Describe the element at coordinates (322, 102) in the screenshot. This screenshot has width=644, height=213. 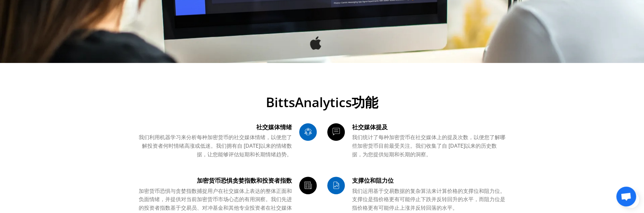
I see `font: BittsAnalytics功能` at that location.